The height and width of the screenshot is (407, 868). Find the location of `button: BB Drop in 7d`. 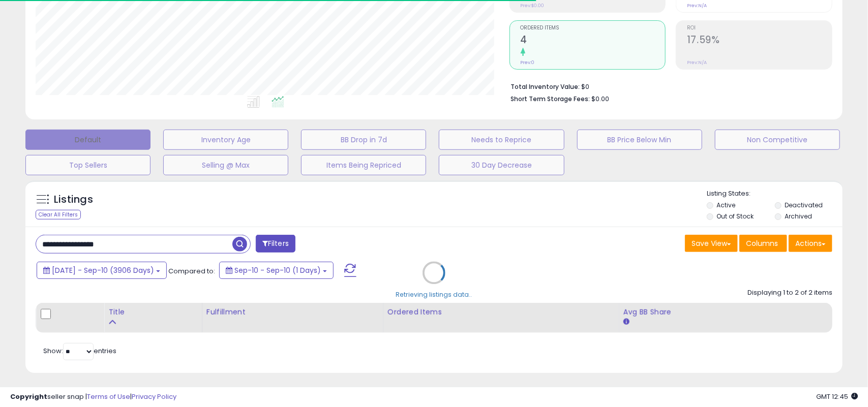

button: BB Drop in 7d is located at coordinates (363, 140).